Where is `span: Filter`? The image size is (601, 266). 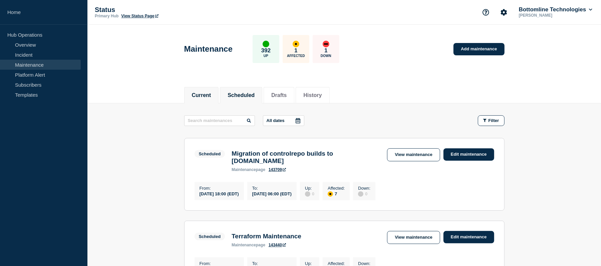
span: Filter is located at coordinates (494, 120).